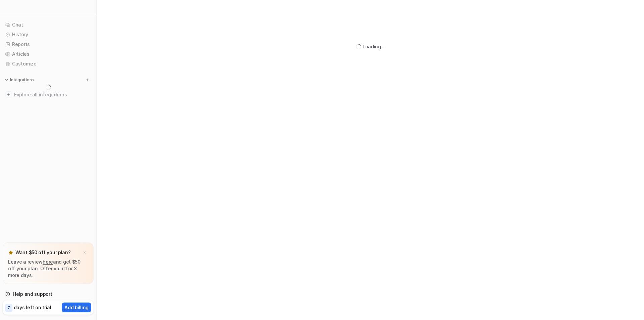 This screenshot has height=320, width=644. What do you see at coordinates (48, 44) in the screenshot?
I see `a: Reports` at bounding box center [48, 44].